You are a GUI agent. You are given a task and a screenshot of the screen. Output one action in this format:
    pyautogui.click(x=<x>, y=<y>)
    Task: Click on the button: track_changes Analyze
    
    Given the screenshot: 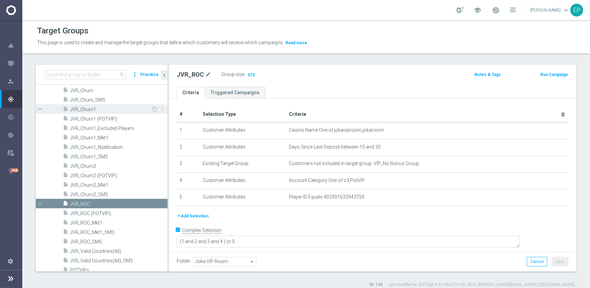 What is the action you would take?
    pyautogui.click(x=15, y=135)
    